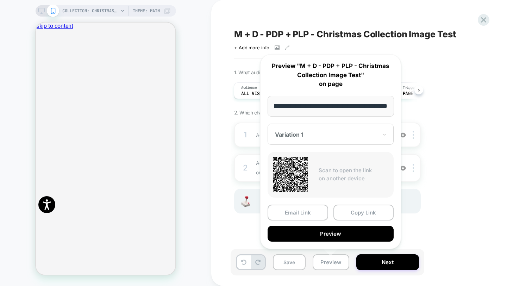  I want to click on span: M + D - PDP + PLP - Christmas Collection Image Test, so click(345, 34).